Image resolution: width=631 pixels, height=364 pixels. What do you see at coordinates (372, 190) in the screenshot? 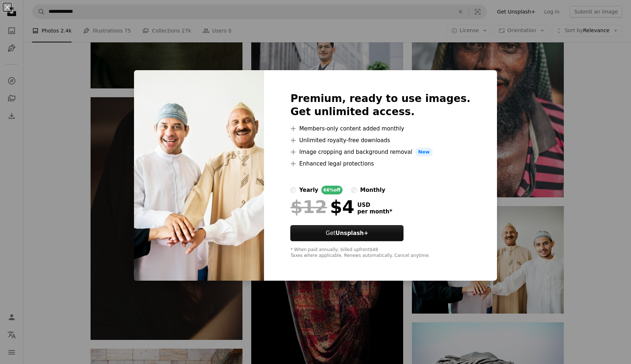
I see `div: monthly` at bounding box center [372, 190].